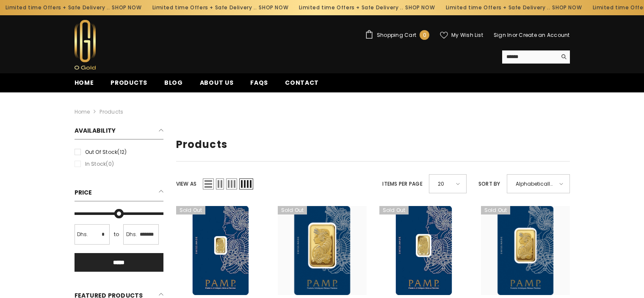 This screenshot has height=298, width=644. Describe the element at coordinates (85, 44) in the screenshot. I see `img: Ogold Shop` at that location.